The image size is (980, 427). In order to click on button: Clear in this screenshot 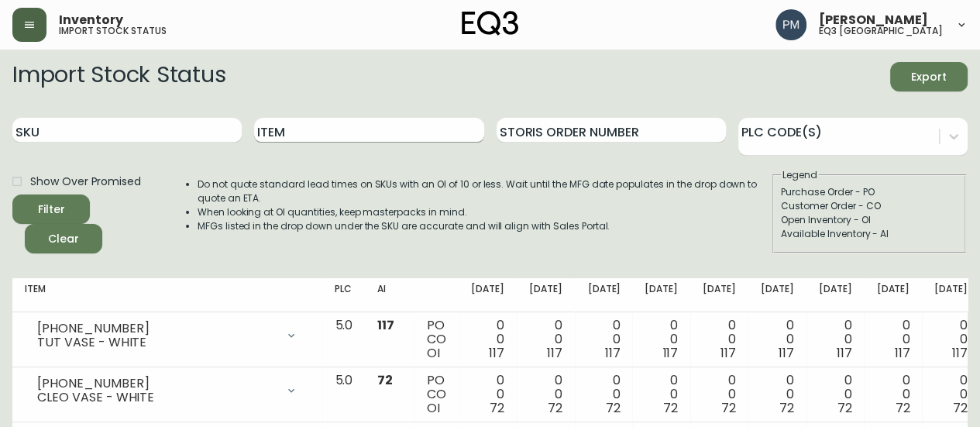, I will do `click(63, 239)`.